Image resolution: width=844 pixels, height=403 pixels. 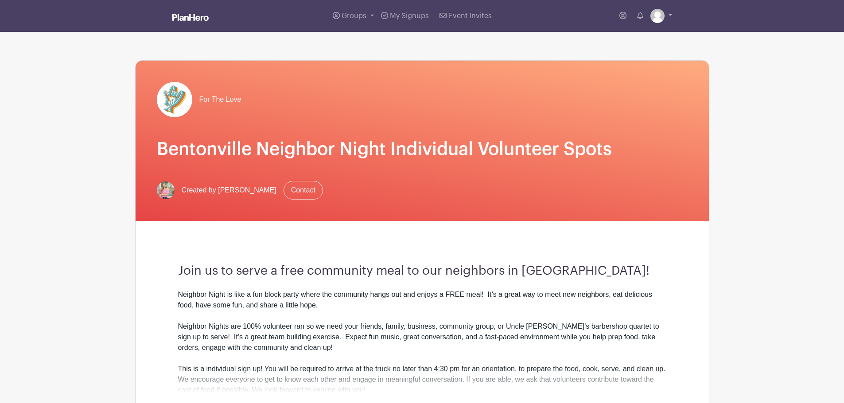 I want to click on span: My Signups, so click(x=409, y=16).